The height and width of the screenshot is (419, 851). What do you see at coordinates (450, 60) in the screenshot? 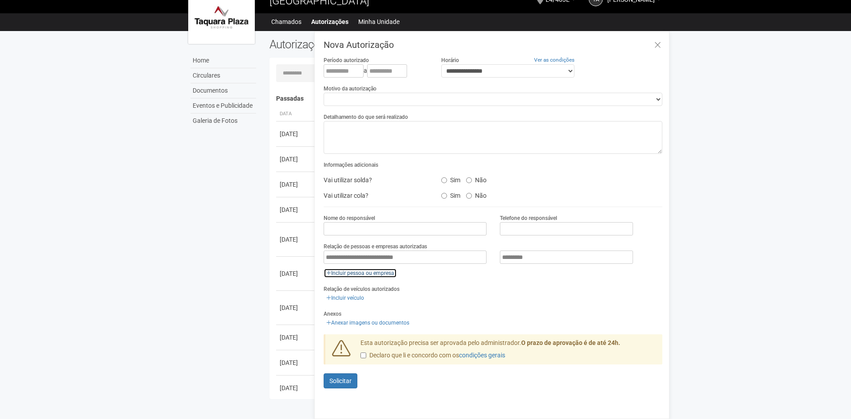
I see `label: Horário` at bounding box center [450, 60].